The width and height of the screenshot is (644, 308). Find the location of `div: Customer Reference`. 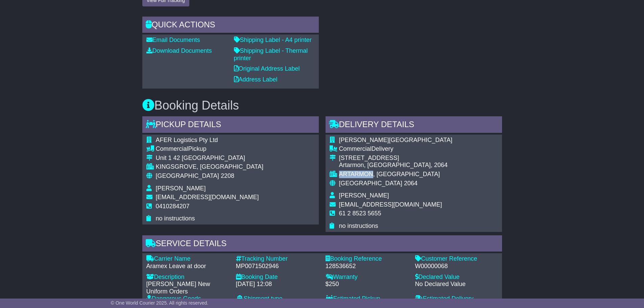

div: Customer Reference is located at coordinates (456, 259).